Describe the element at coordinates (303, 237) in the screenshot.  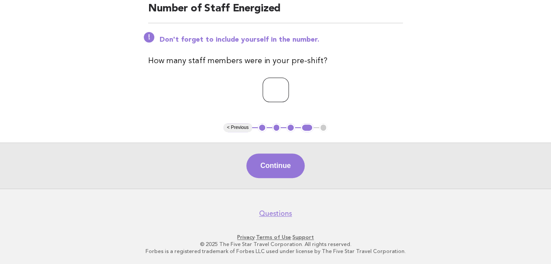
I see `a: Support` at that location.